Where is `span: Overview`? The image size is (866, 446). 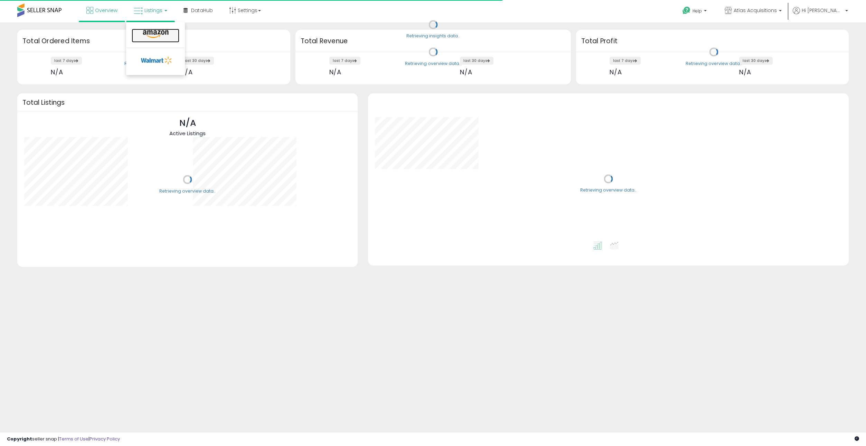 span: Overview is located at coordinates (106, 10).